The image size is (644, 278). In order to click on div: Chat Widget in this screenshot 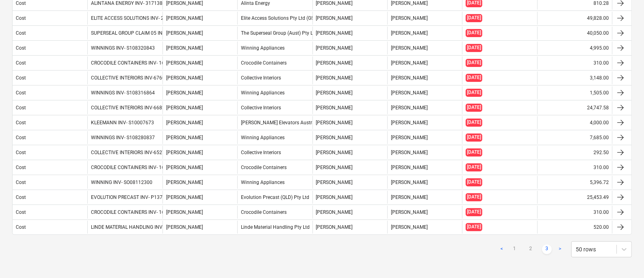, I will do `click(624, 259)`.